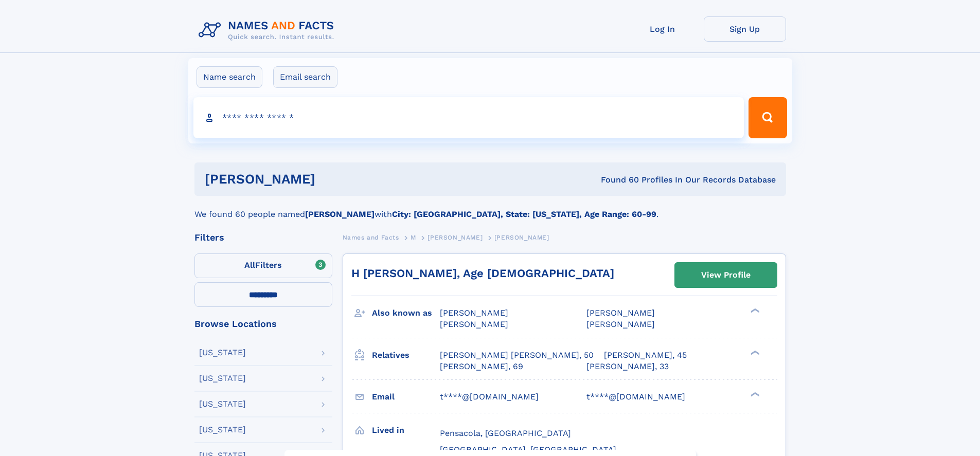  What do you see at coordinates (490, 208) in the screenshot?
I see `div: We found 60 people named with .` at bounding box center [490, 208].